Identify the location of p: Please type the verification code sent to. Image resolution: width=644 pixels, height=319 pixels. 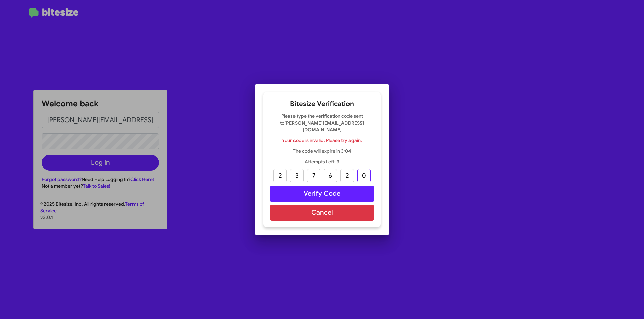
(322, 123).